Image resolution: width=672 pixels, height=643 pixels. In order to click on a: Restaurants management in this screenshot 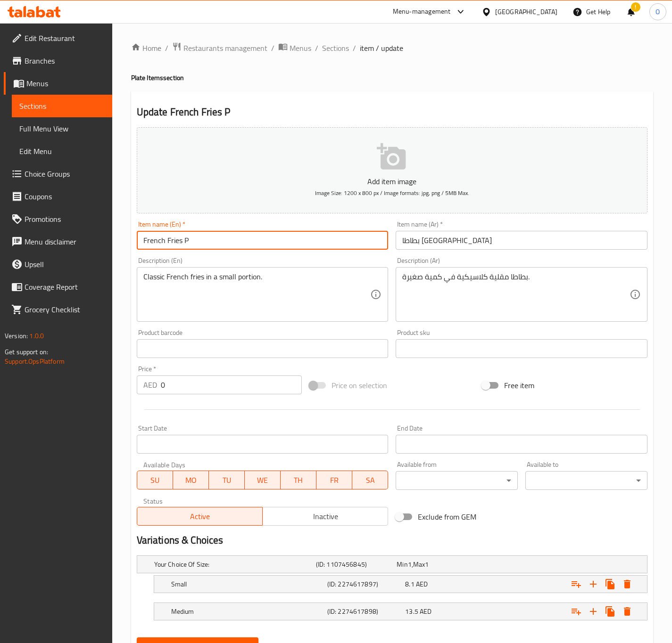, I will do `click(220, 48)`.